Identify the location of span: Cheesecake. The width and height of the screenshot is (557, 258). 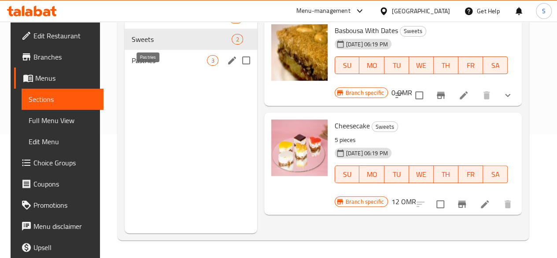
(352, 126).